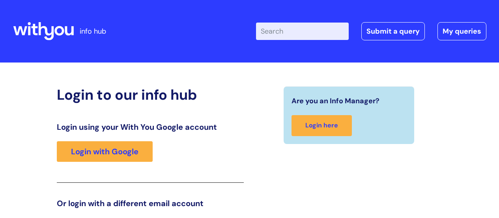  What do you see at coordinates (322, 125) in the screenshot?
I see `a: Login here` at bounding box center [322, 125].